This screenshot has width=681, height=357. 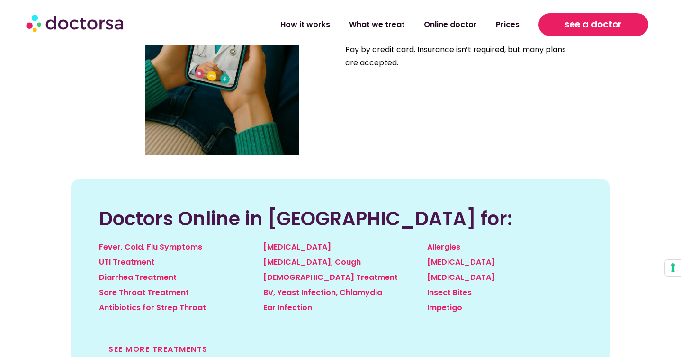 I want to click on a: Fever, Cold, Flu Symptoms, so click(x=151, y=247).